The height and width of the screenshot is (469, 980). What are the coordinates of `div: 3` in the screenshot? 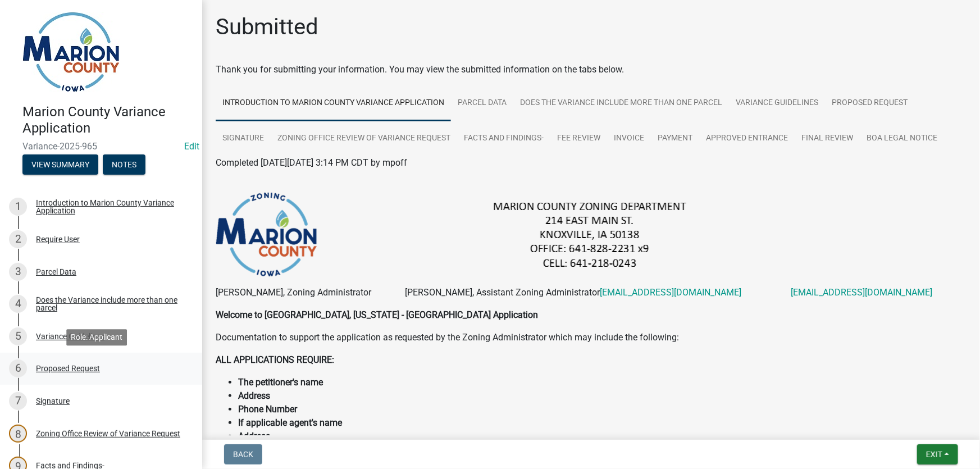 It's located at (18, 272).